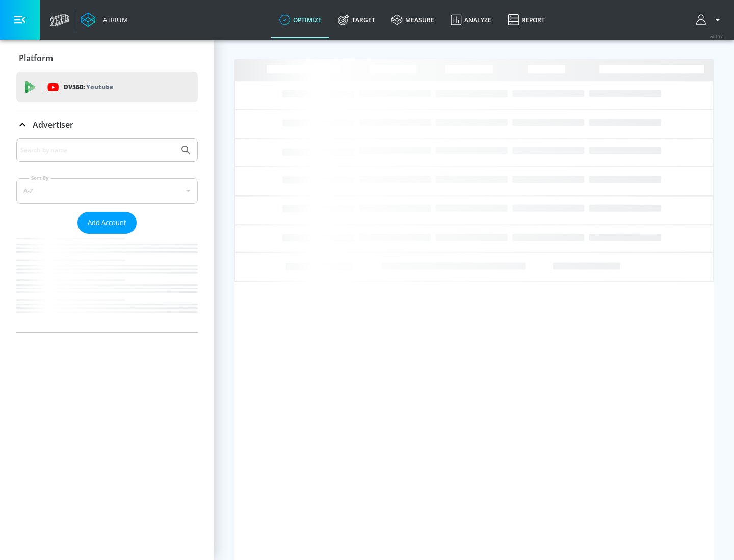 The height and width of the screenshot is (560, 734). What do you see at coordinates (356, 20) in the screenshot?
I see `a: Target` at bounding box center [356, 20].